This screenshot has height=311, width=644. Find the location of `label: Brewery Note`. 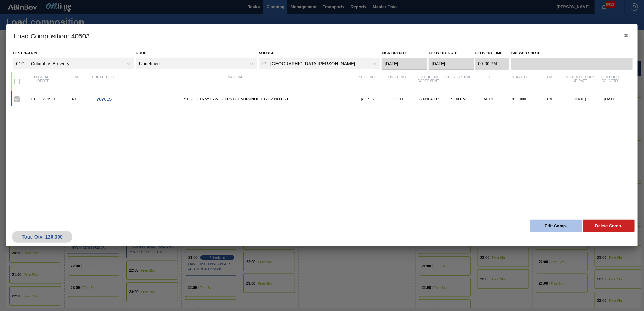

label: Brewery Note is located at coordinates (572, 53).